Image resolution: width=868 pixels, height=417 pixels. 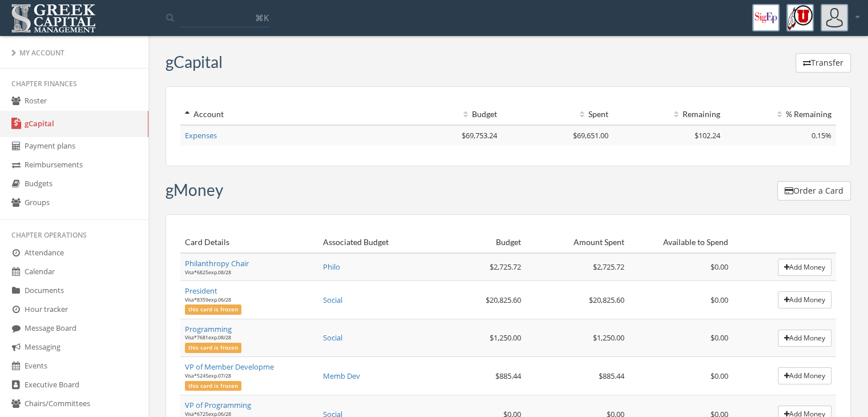 What do you see at coordinates (473, 242) in the screenshot?
I see `th: Budget` at bounding box center [473, 242].